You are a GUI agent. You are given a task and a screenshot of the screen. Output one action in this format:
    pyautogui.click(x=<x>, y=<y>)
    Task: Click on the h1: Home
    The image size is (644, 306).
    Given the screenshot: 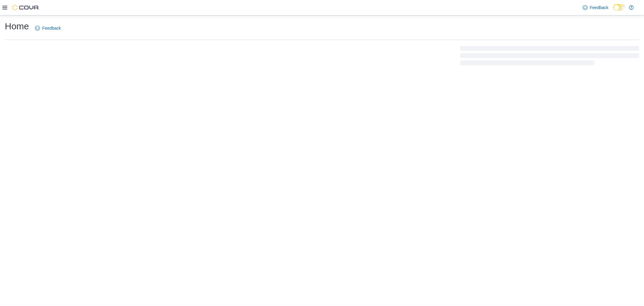 What is the action you would take?
    pyautogui.click(x=17, y=26)
    